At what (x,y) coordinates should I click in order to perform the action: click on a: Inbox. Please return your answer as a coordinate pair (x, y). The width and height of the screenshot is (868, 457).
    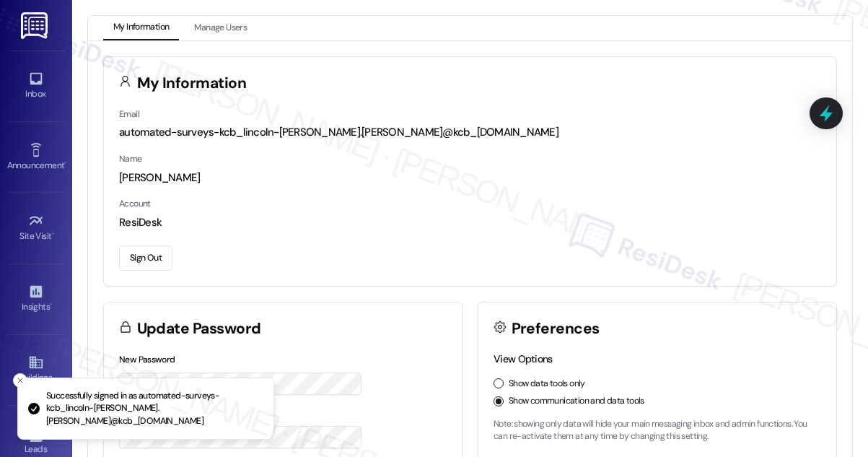
    Looking at the image, I should click on (36, 86).